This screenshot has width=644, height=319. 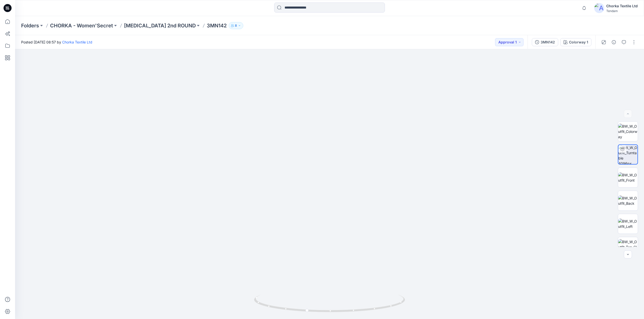 I want to click on div: Tendam, so click(x=622, y=11).